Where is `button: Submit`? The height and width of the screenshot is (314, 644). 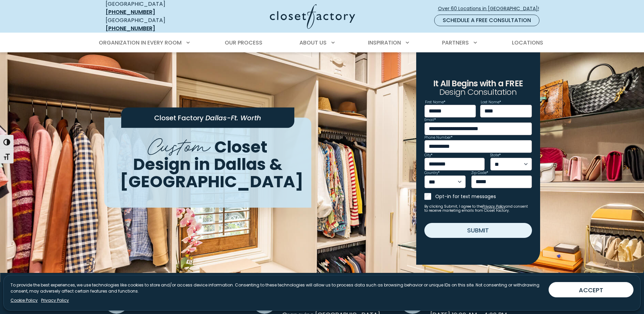
button: Submit is located at coordinates (478, 231).